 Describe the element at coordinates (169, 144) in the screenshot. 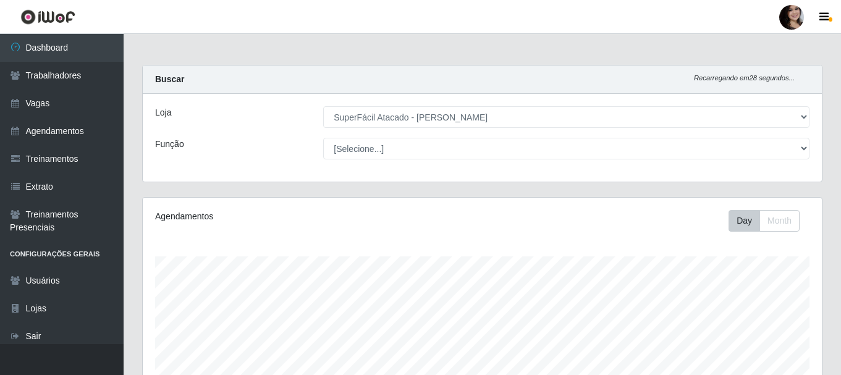

I see `label: Função` at that location.